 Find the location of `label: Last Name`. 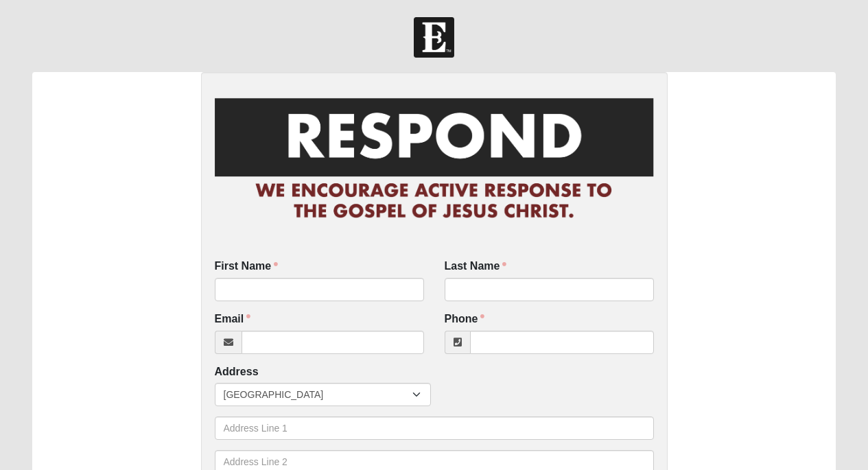

label: Last Name is located at coordinates (476, 266).